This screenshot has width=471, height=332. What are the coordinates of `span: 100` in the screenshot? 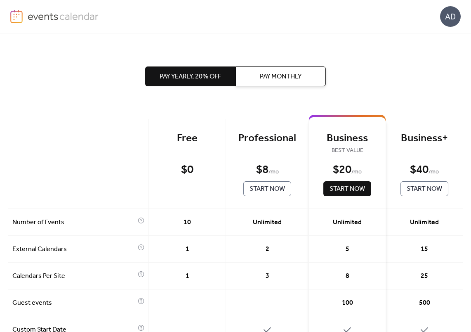 It's located at (347, 303).